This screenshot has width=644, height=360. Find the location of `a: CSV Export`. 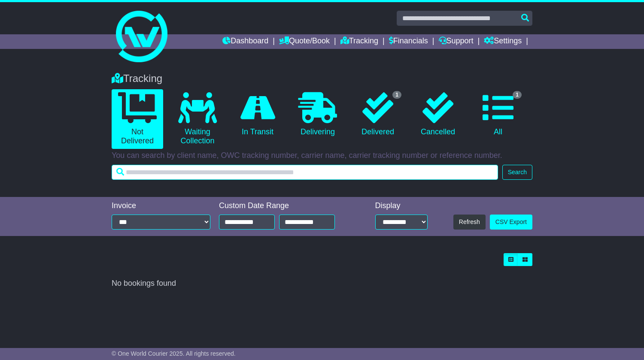

a: CSV Export is located at coordinates (511, 222).